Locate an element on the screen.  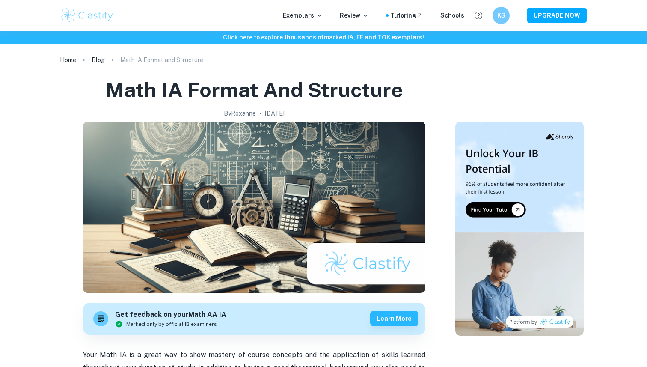
a: Get feedback on yourMath AA IAMarked only by official IB examinersLearn more is located at coordinates (254, 319).